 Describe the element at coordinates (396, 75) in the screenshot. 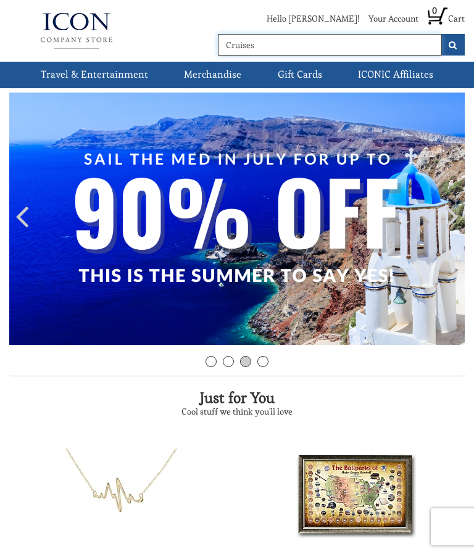

I see `a: ICONIC Affiliates` at that location.